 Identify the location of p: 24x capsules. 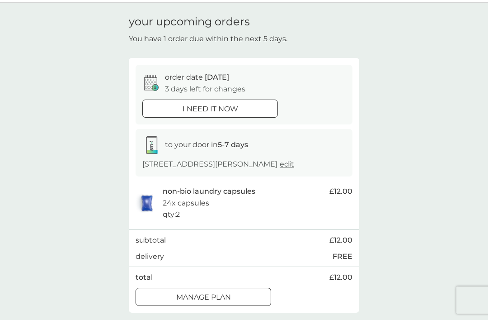
(186, 203).